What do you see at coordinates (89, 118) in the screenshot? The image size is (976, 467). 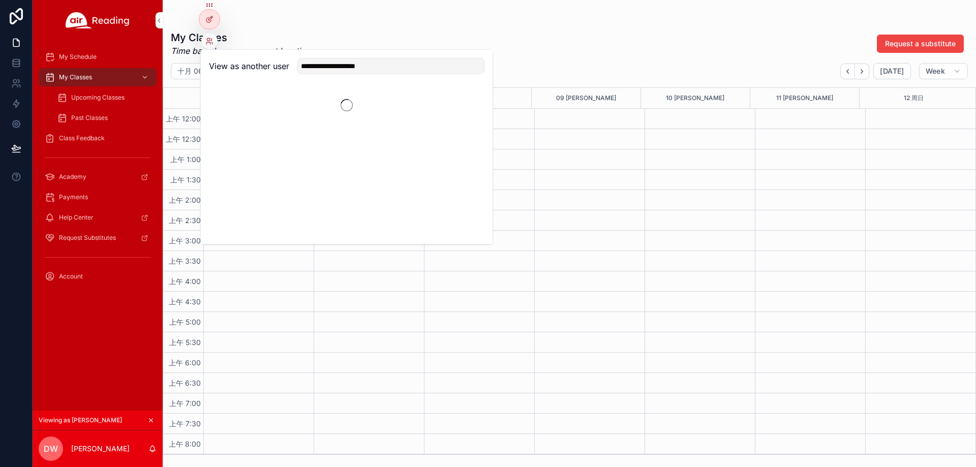 I see `span: Past Classes` at bounding box center [89, 118].